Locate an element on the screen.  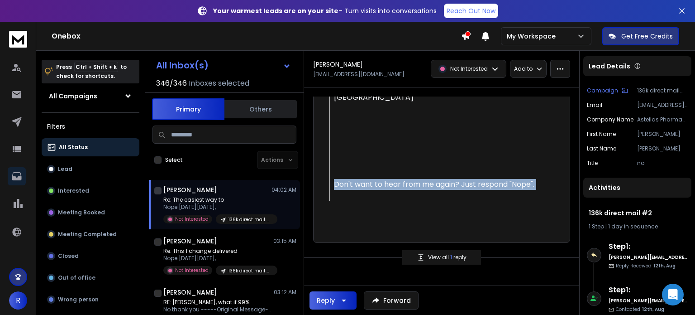
p: Press to check for shortcuts. is located at coordinates (91, 72).